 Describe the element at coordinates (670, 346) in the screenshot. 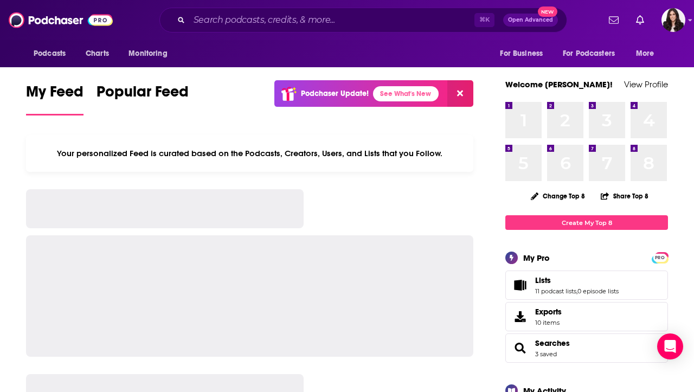

I see `div: Open Intercom Messenger` at that location.